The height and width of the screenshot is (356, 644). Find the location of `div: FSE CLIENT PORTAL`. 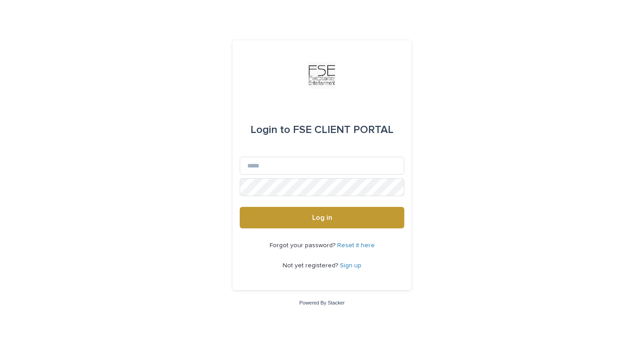

div: FSE CLIENT PORTAL is located at coordinates (322, 130).